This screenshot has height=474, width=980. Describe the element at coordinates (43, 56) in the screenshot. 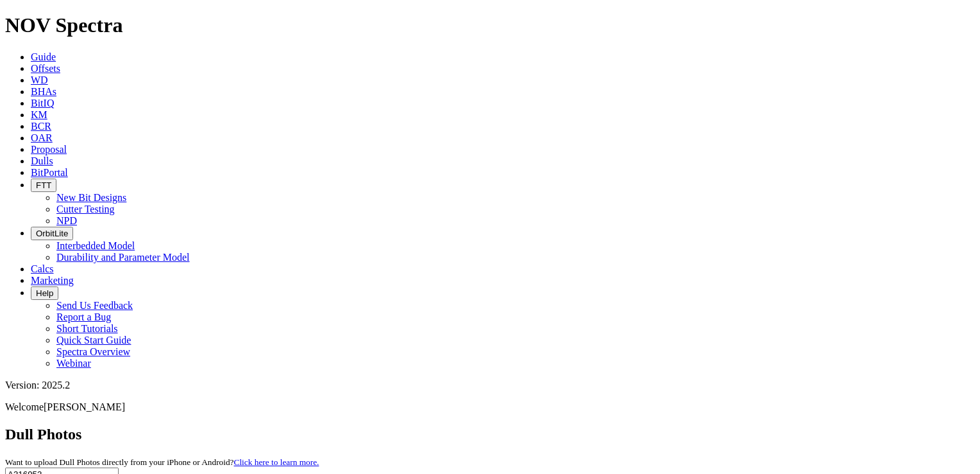

I see `a: Guide` at that location.